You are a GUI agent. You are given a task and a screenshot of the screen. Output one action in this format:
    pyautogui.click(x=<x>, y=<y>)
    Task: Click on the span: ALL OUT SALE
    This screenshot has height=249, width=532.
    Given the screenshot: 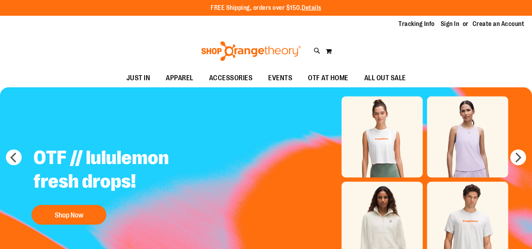 What is the action you would take?
    pyautogui.click(x=385, y=78)
    